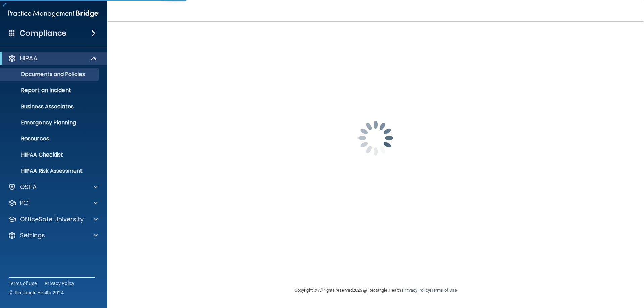 Image resolution: width=644 pixels, height=308 pixels. Describe the element at coordinates (54, 14) in the screenshot. I see `img: PMB logo` at that location.